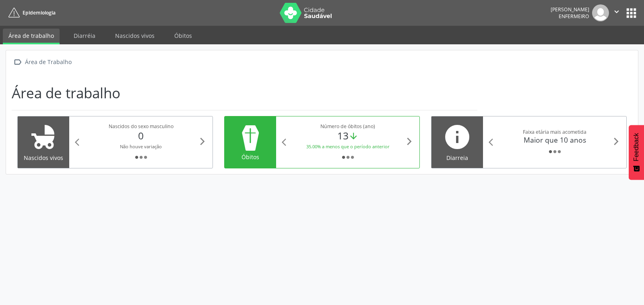 The image size is (644, 305). Describe the element at coordinates (183, 36) in the screenshot. I see `a: Óbitos` at that location.